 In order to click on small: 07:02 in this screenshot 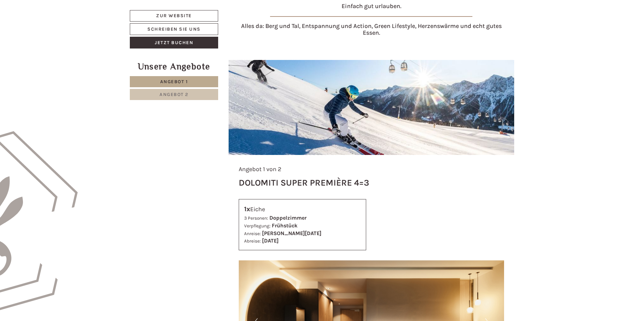, I will do `click(60, 35)`.